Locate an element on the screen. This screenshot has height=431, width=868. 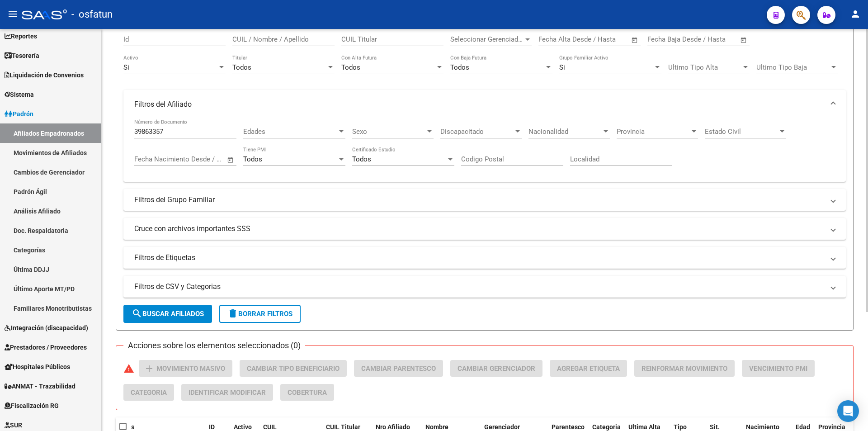
span: Reportes is located at coordinates (21, 36).